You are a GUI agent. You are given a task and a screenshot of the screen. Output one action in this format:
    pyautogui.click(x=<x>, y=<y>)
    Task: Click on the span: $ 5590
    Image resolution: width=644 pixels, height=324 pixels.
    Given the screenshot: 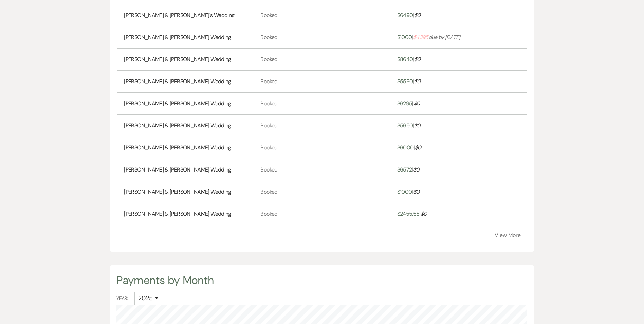 What is the action you would take?
    pyautogui.click(x=405, y=81)
    